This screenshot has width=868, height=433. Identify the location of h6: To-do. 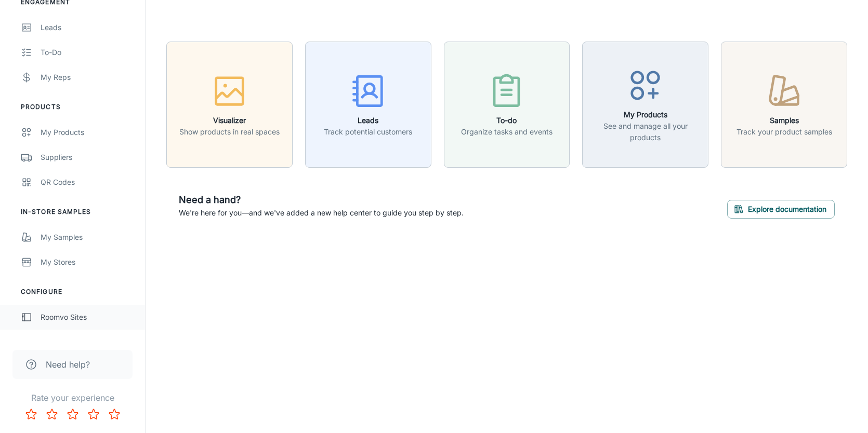
(507, 120).